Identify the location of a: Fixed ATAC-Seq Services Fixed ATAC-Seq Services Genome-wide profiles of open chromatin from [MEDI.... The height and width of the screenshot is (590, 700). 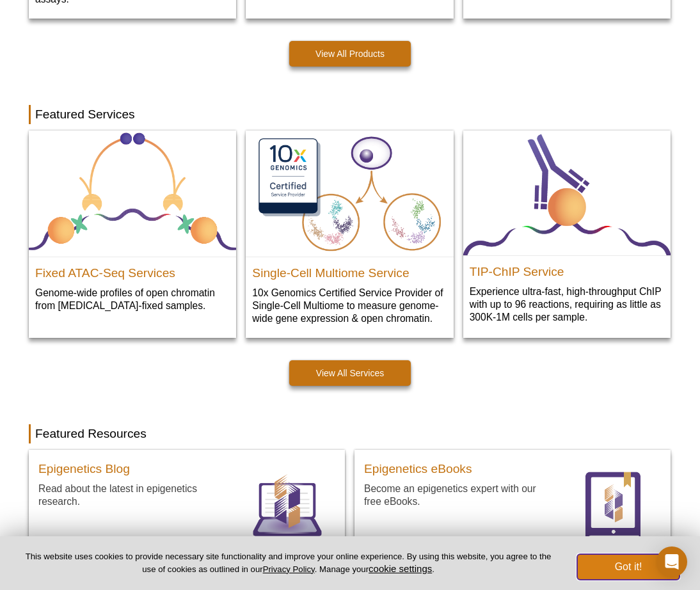
(132, 228).